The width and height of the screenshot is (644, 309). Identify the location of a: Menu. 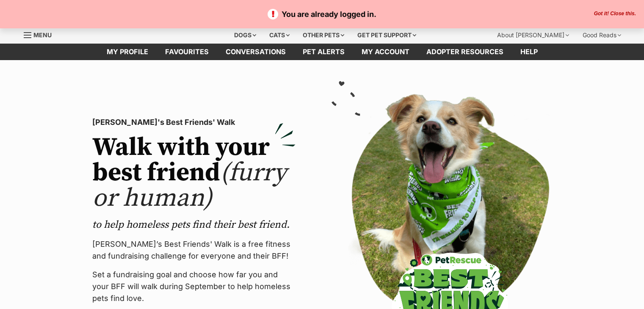
(40, 34).